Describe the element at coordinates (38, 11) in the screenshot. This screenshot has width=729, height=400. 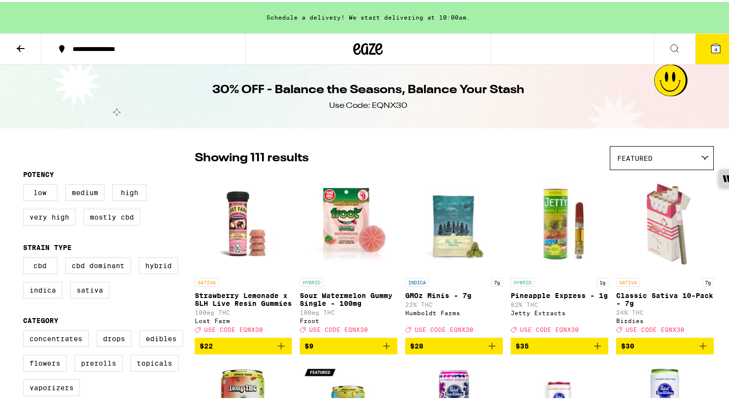
I see `span: Hi. Need any help?` at that location.